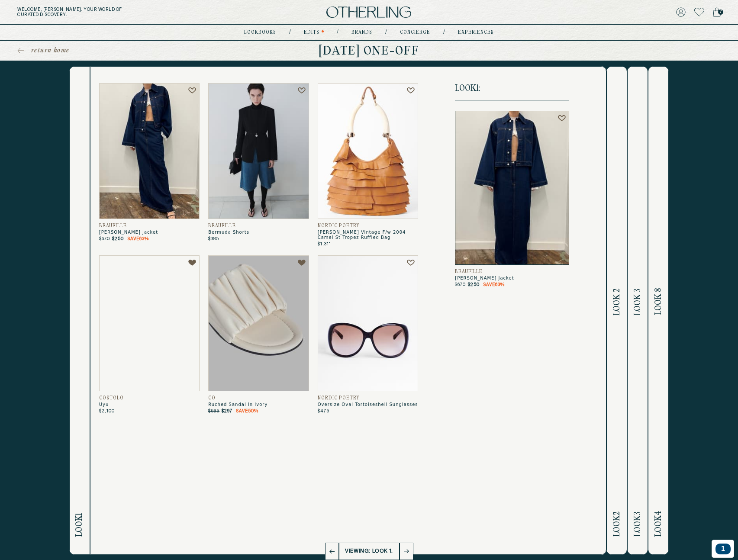 The image size is (738, 560). I want to click on span: Save 50 %, so click(247, 411).